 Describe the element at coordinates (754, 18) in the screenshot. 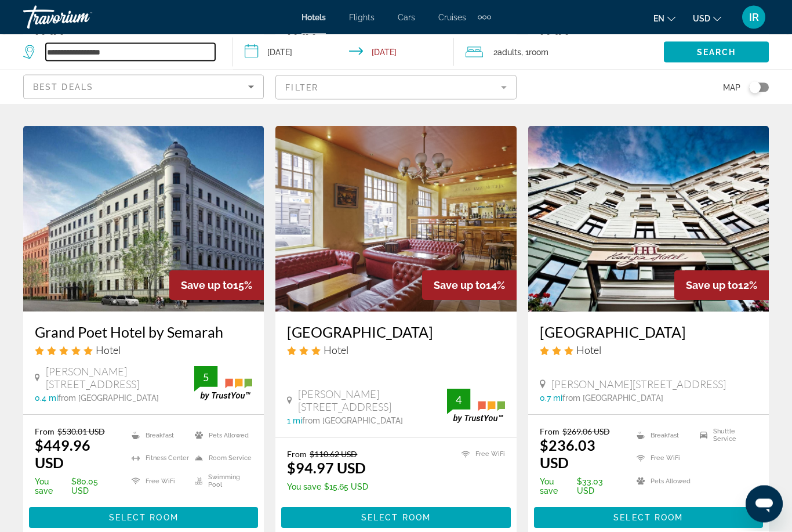

I see `button: User Menu` at that location.